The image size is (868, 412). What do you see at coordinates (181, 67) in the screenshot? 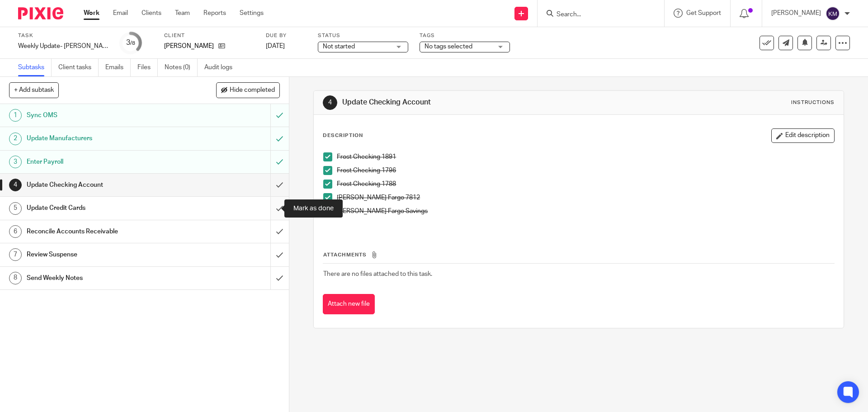
I see `a: Notes (0)` at bounding box center [181, 67].